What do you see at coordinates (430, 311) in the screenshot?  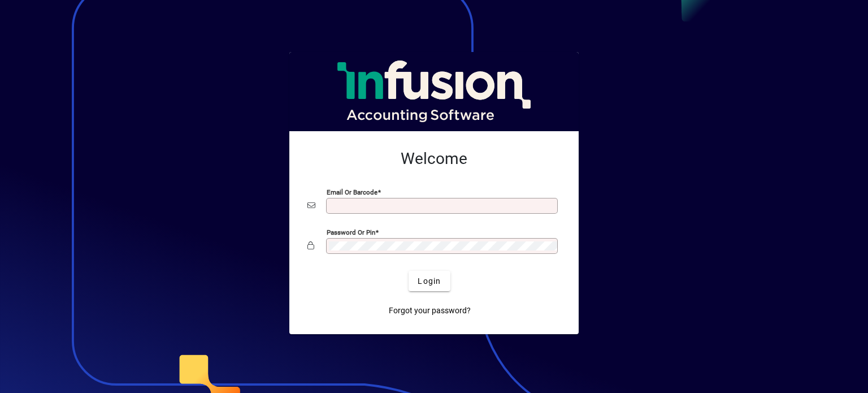 I see `span: Forgot your password?` at bounding box center [430, 311].